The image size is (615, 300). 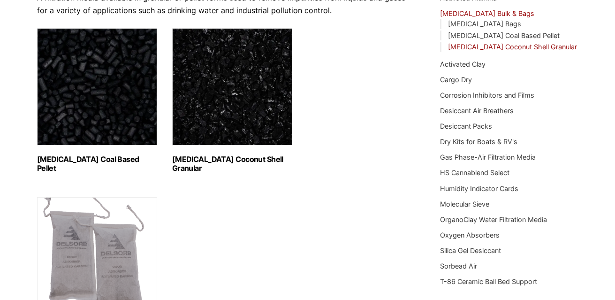 I want to click on a: Oxygen Absorbers, so click(x=470, y=235).